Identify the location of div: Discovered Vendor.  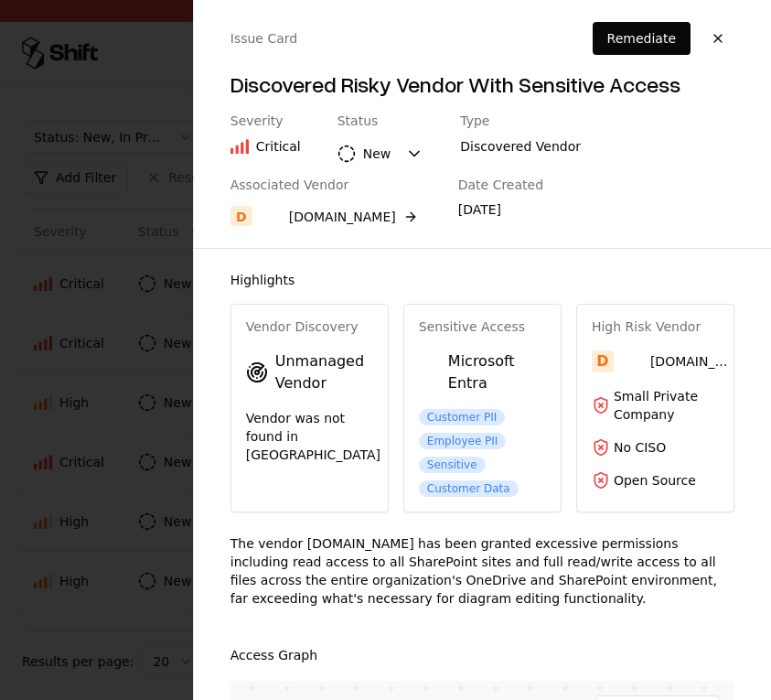
(520, 150).